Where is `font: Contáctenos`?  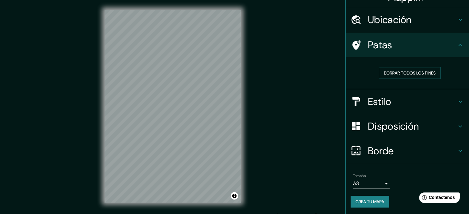 font: Contáctenos is located at coordinates (27, 7).